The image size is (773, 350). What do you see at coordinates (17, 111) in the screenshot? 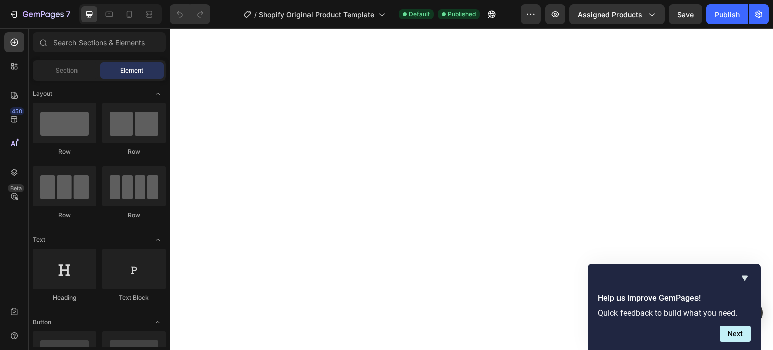
I see `div: 450` at bounding box center [17, 111].